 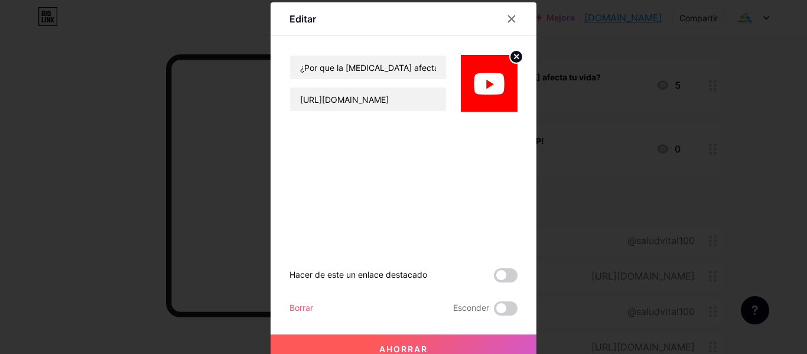 I want to click on font: Ahorrar, so click(x=404, y=349).